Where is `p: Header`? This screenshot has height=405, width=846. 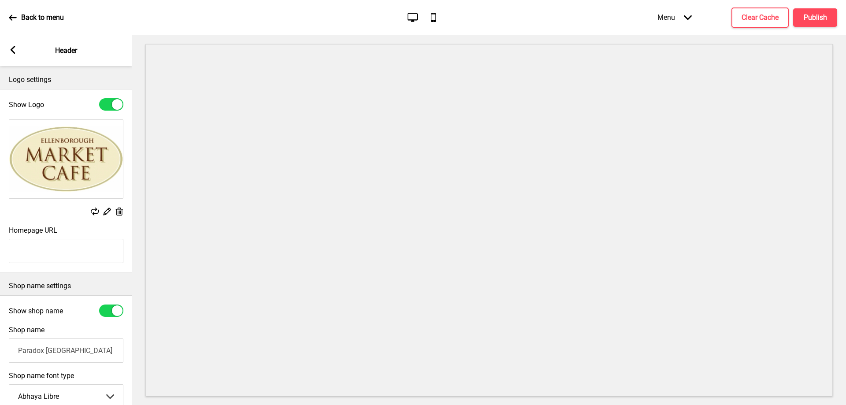 p: Header is located at coordinates (66, 51).